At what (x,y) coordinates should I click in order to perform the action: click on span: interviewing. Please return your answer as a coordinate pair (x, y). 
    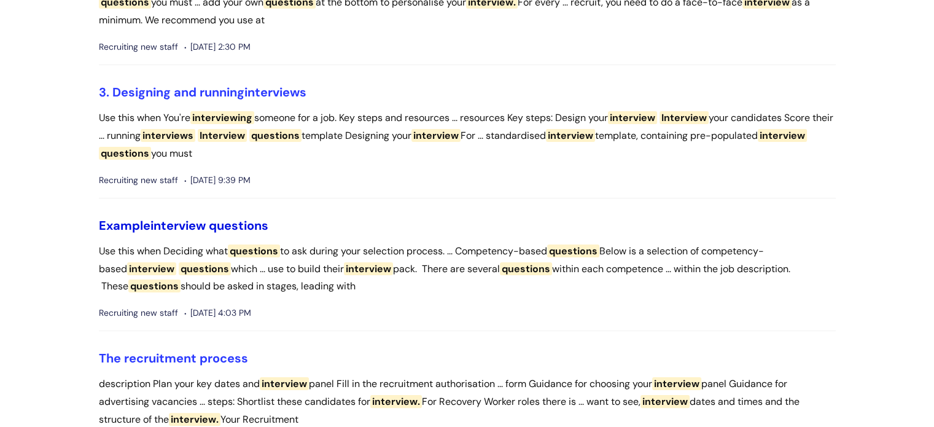
    Looking at the image, I should click on (222, 117).